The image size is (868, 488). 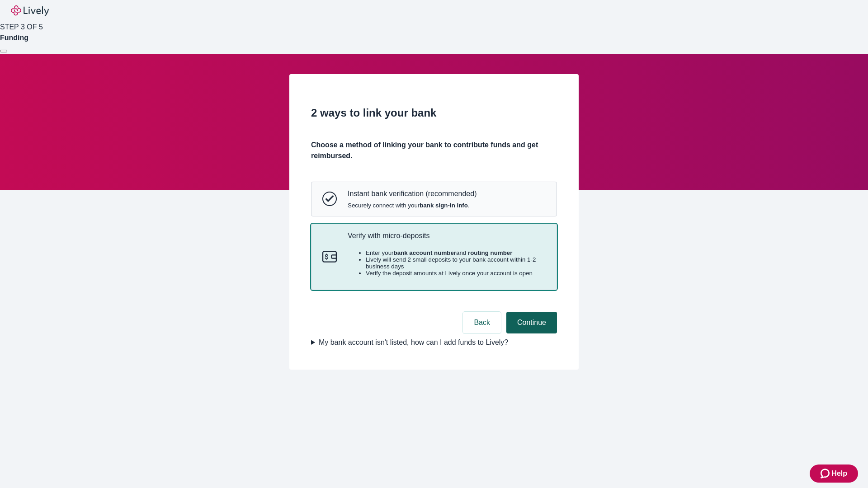 What do you see at coordinates (434, 199) in the screenshot?
I see `button: Instant bank verificationInstant bank verification (recommended)Securely connect with yourbank si...` at bounding box center [434, 199].